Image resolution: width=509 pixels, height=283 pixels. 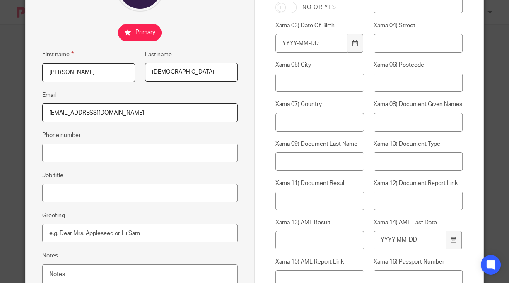 What do you see at coordinates (320, 104) in the screenshot?
I see `label: Xama 07) Country` at bounding box center [320, 104].